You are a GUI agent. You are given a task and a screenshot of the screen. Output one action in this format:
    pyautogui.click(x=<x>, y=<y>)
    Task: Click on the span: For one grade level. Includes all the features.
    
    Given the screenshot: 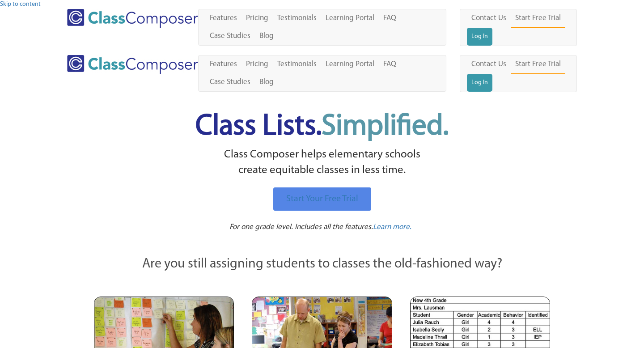 What is the action you would take?
    pyautogui.click(x=301, y=227)
    